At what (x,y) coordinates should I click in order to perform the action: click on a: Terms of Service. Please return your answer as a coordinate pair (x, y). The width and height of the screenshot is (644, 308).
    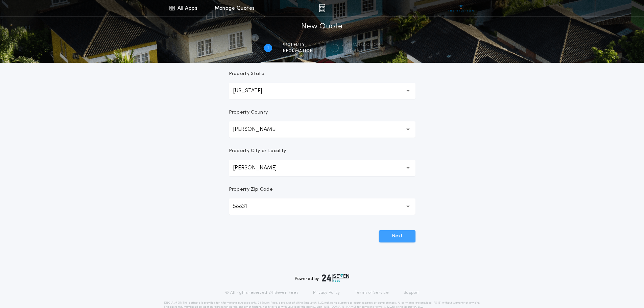
    Looking at the image, I should click on (372, 292).